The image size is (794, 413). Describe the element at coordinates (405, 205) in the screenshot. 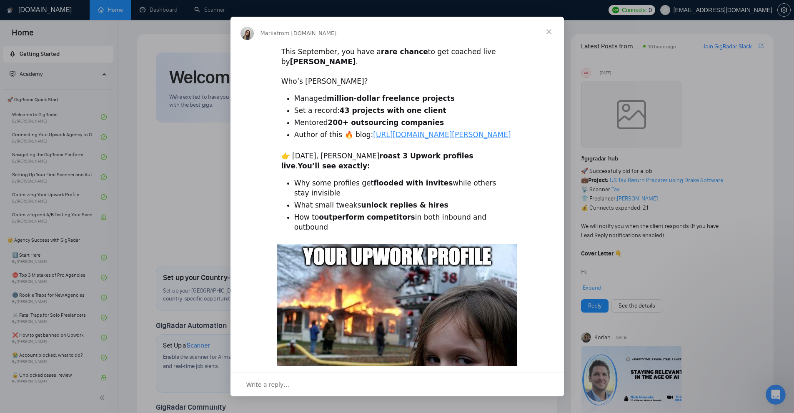

I see `b: unlock replies & hires` at that location.